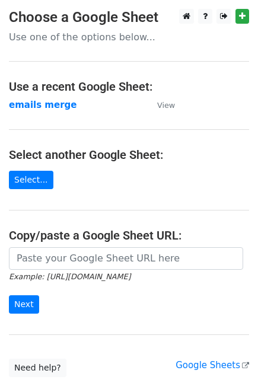  What do you see at coordinates (166, 105) in the screenshot?
I see `small: View` at bounding box center [166, 105].